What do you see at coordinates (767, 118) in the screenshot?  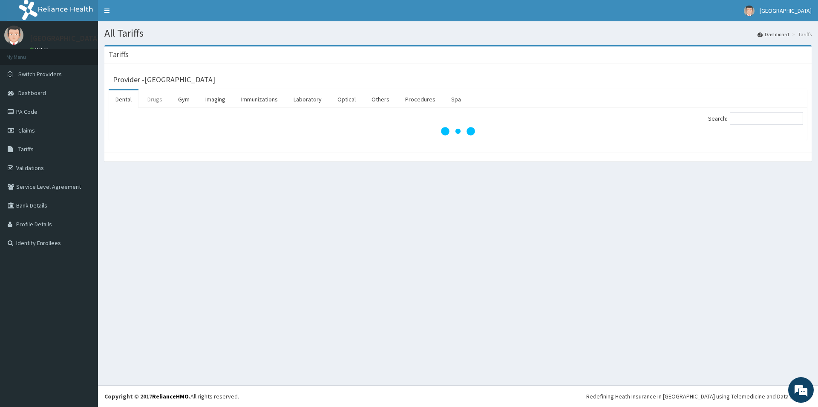 I see `input: Search:` at bounding box center [767, 118].